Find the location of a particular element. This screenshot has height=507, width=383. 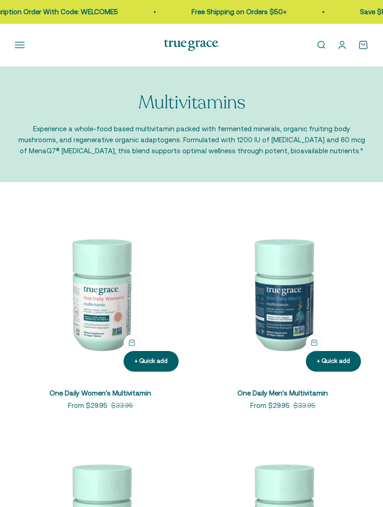

a: Free Shipping on Orders $50+ is located at coordinates (239, 11).